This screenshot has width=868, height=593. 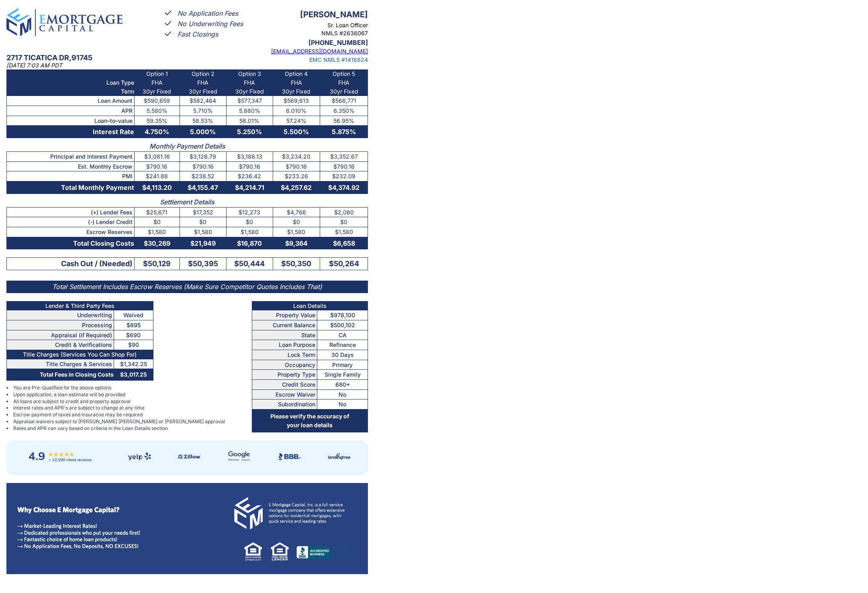 I want to click on span: You are Pre-Qualified for the above options, so click(x=62, y=388).